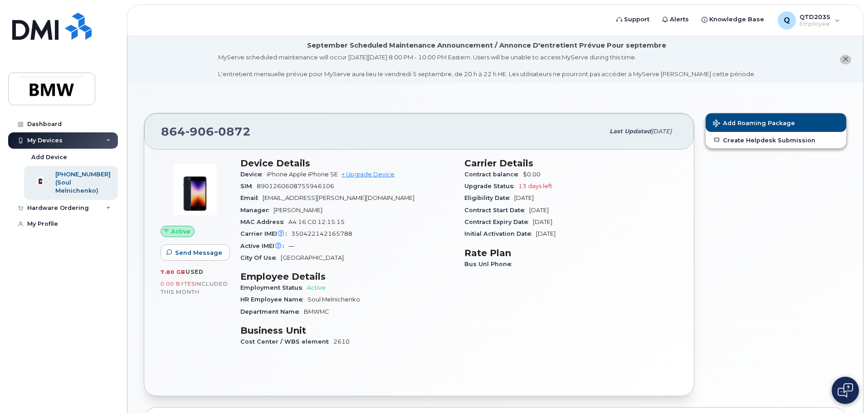  I want to click on span: Email, so click(251, 198).